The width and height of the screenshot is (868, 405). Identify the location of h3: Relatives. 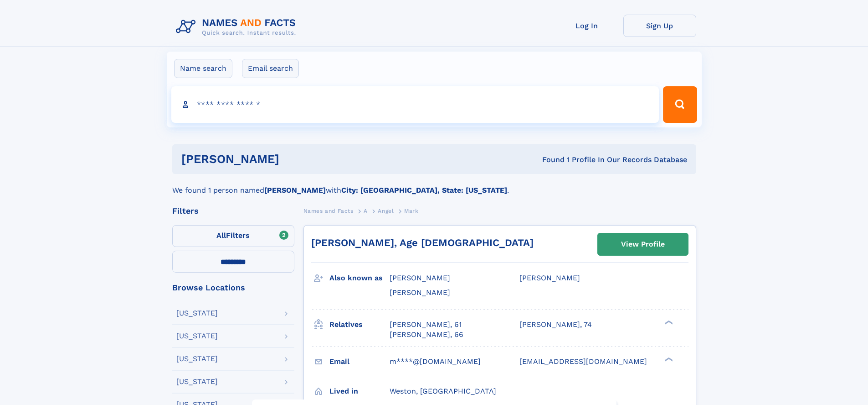
(360, 324).